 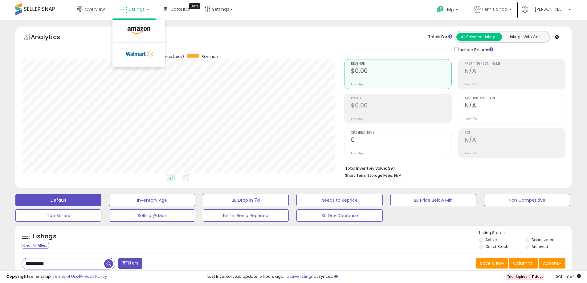 What do you see at coordinates (475, 49) in the screenshot?
I see `div: Include Returns` at bounding box center [475, 49].